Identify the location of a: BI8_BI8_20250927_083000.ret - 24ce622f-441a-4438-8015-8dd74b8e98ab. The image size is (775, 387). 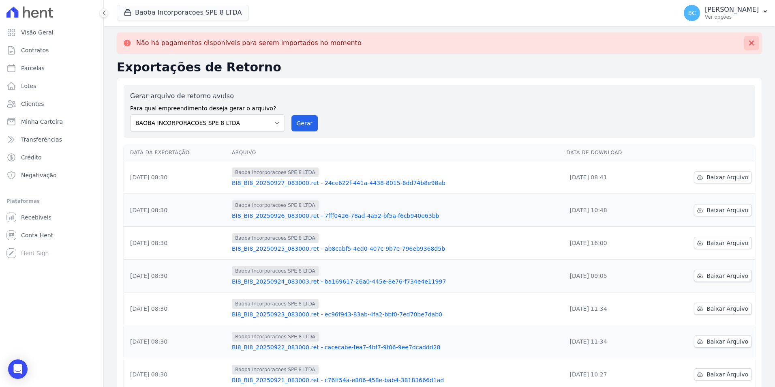
(396, 183).